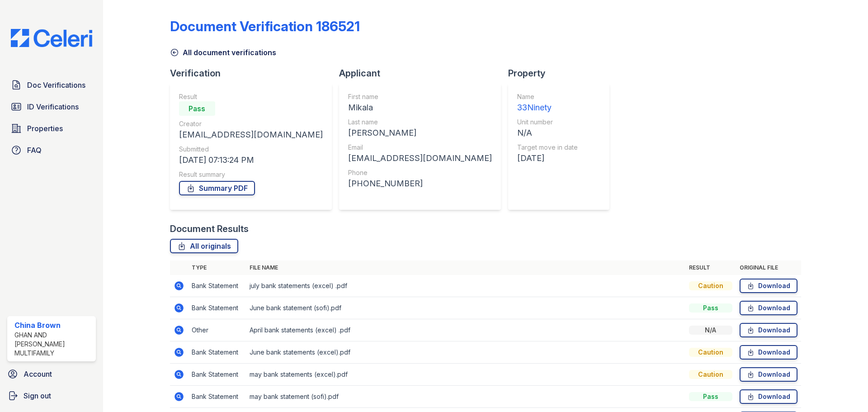 The image size is (868, 412). What do you see at coordinates (51, 128) in the screenshot?
I see `a: Properties` at bounding box center [51, 128].